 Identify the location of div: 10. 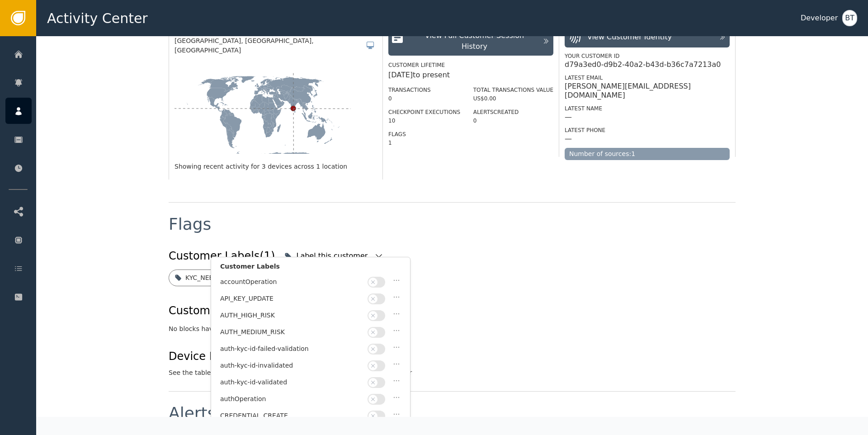
(424, 121).